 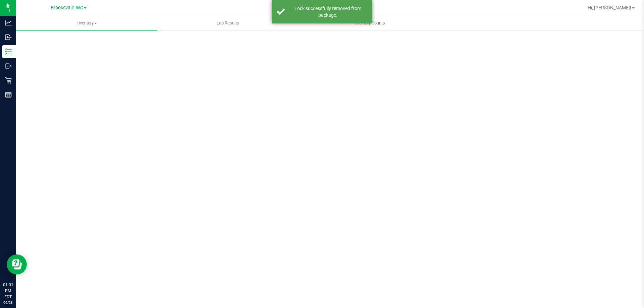 I want to click on inline-svg: Analytics, so click(x=8, y=23).